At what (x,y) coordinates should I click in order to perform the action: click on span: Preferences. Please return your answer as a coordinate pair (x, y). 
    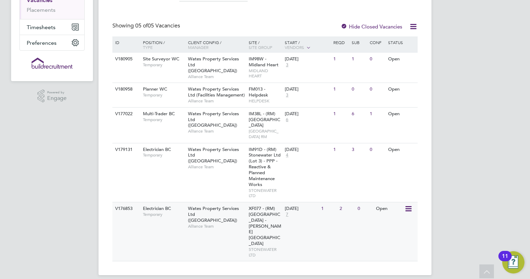
    Looking at the image, I should click on (42, 43).